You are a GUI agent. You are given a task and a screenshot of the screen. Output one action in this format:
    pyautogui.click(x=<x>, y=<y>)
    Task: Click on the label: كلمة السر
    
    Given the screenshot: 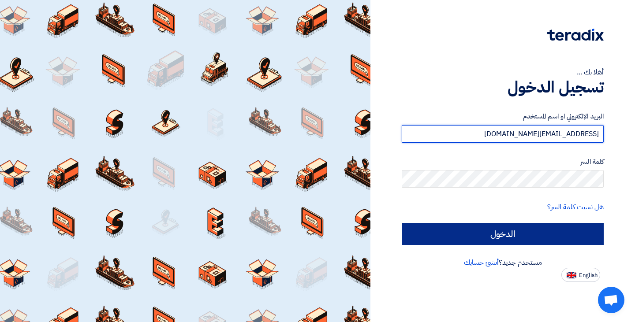 What is the action you would take?
    pyautogui.click(x=502, y=162)
    